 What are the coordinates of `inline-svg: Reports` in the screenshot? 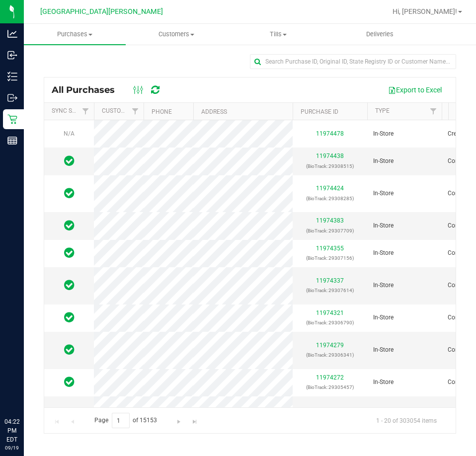 It's located at (12, 140).